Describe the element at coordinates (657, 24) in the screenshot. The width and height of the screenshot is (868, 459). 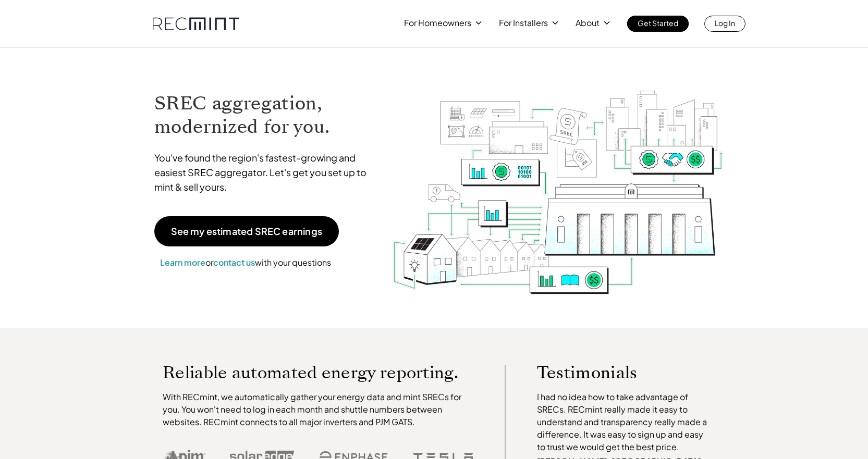
I see `a: Get Started` at that location.